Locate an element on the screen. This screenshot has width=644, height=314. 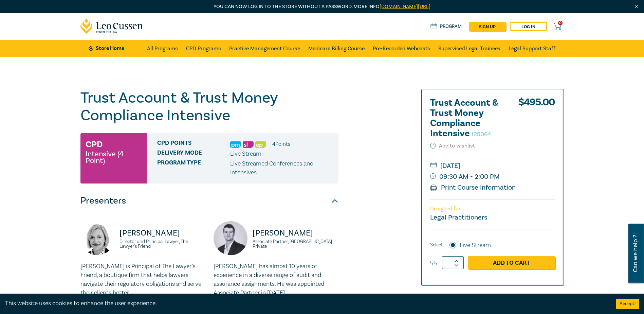
button: Add to wishlist is located at coordinates (452, 146).